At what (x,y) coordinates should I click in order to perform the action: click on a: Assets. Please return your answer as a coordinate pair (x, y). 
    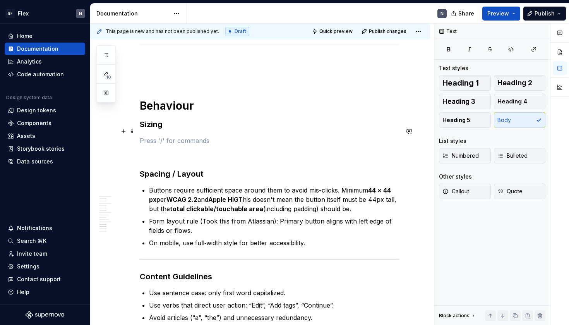
    Looking at the image, I should click on (45, 136).